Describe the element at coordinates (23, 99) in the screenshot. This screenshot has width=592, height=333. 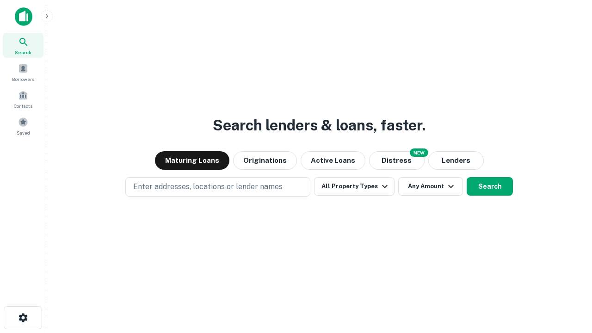
I see `a: Contacts` at that location.